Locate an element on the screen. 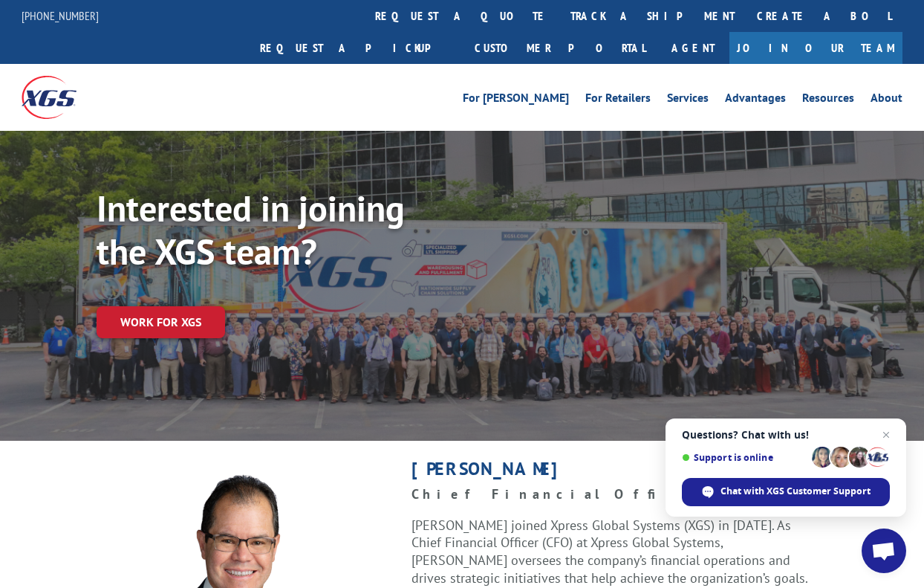  a: Work for XGS is located at coordinates (160, 322).